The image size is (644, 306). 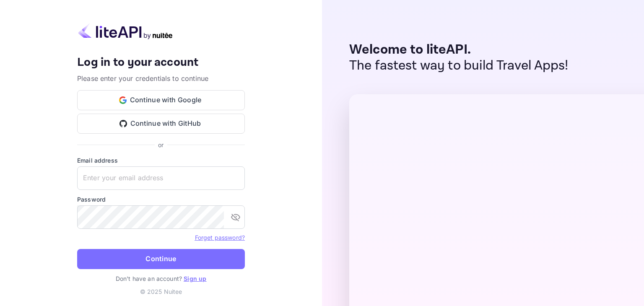 I want to click on p: The fastest way to build Travel Apps!, so click(x=459, y=66).